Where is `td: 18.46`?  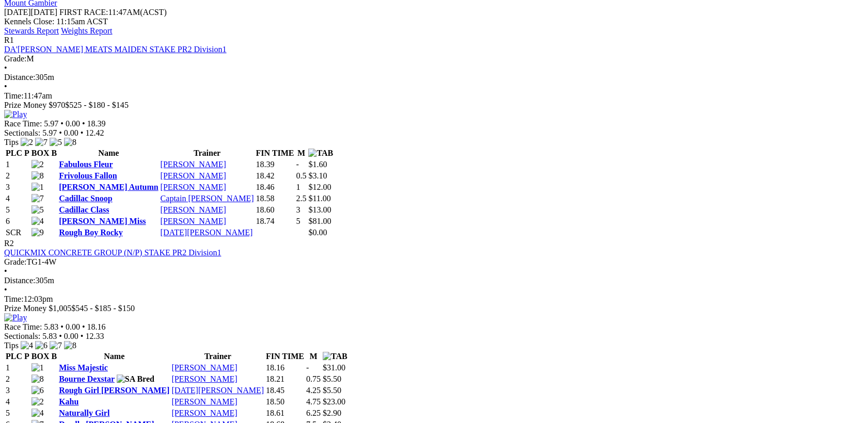
td: 18.46 is located at coordinates (275, 188).